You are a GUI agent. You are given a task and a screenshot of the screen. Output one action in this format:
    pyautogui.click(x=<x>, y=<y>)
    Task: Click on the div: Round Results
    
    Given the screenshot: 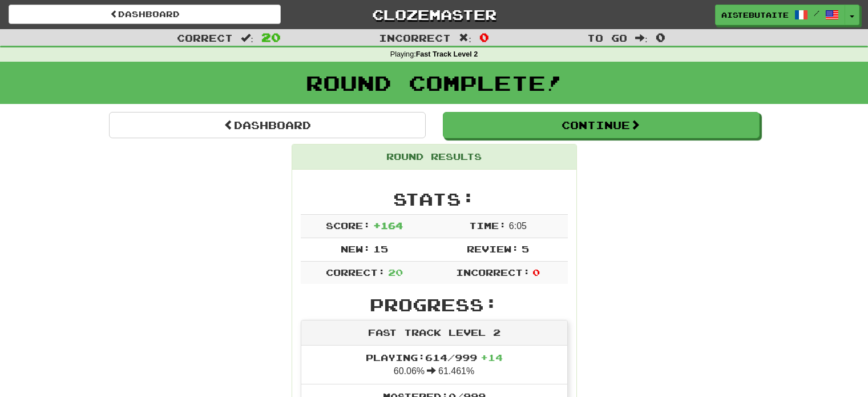 What is the action you would take?
    pyautogui.click(x=434, y=157)
    